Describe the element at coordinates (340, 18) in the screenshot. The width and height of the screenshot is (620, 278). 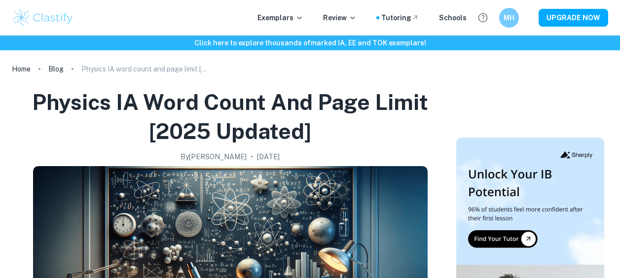
I see `p: Review` at that location.